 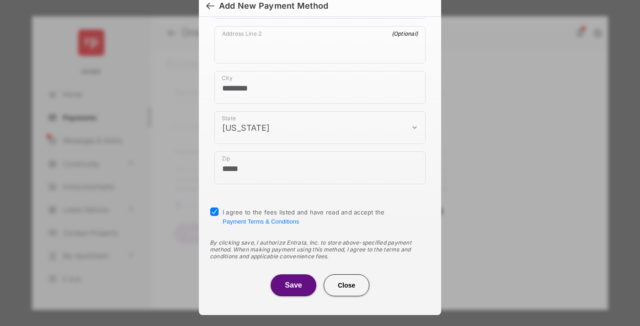 I want to click on button: I agree to the fees listed and have read and accept the, so click(x=261, y=221).